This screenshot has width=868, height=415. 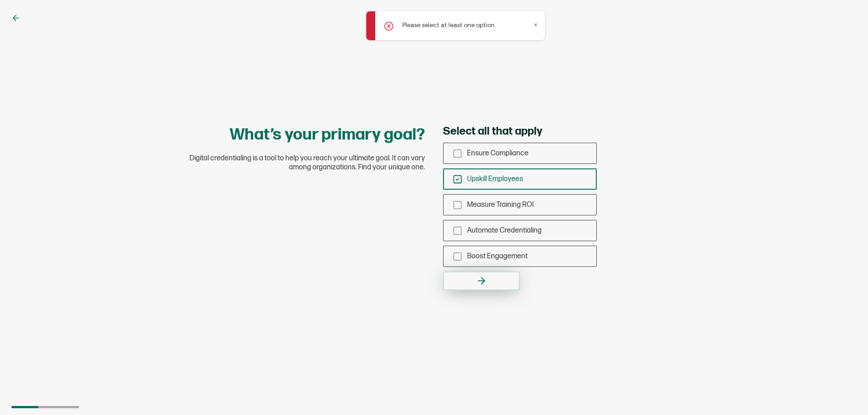 What do you see at coordinates (500, 205) in the screenshot?
I see `span: Measure Training ROI` at bounding box center [500, 205].